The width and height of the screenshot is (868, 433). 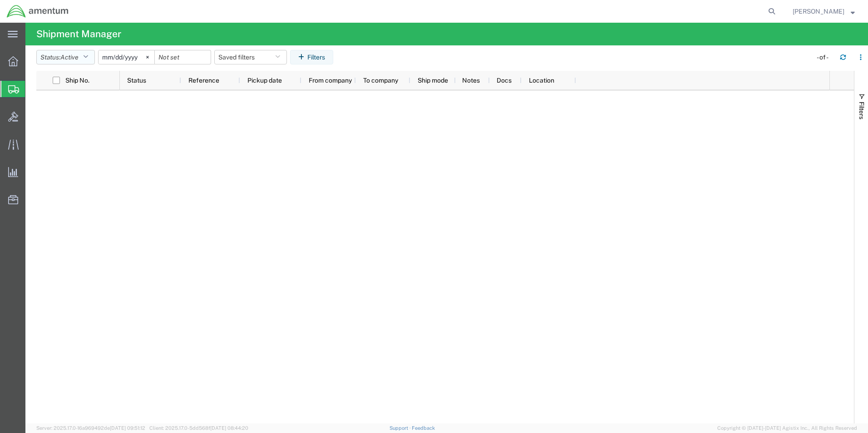 I want to click on button: Filters, so click(x=312, y=57).